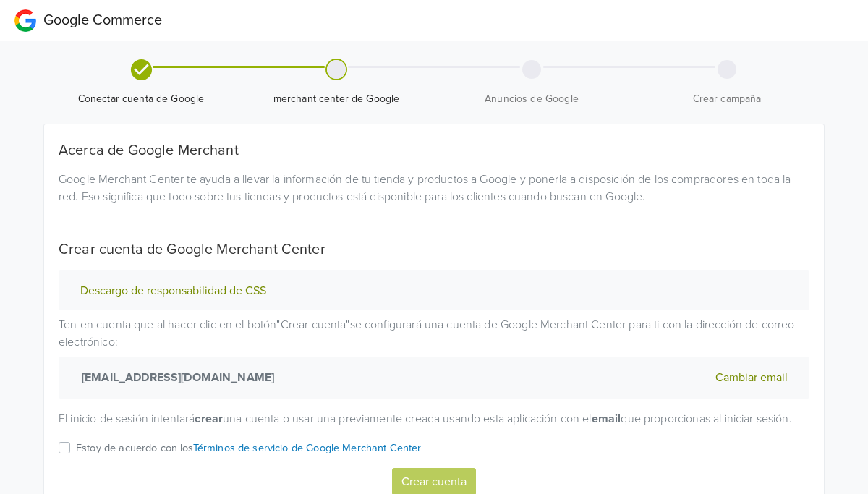 The width and height of the screenshot is (868, 494). Describe the element at coordinates (103, 20) in the screenshot. I see `span: Google Commerce` at that location.